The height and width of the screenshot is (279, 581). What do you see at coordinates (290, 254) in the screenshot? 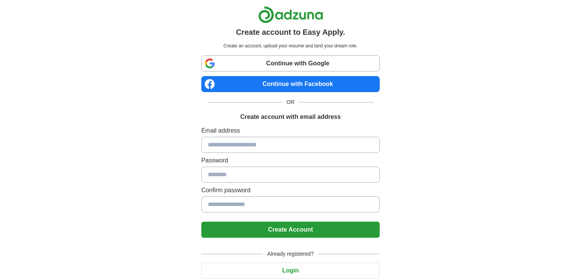
I see `span: Already registered?` at bounding box center [290, 254].